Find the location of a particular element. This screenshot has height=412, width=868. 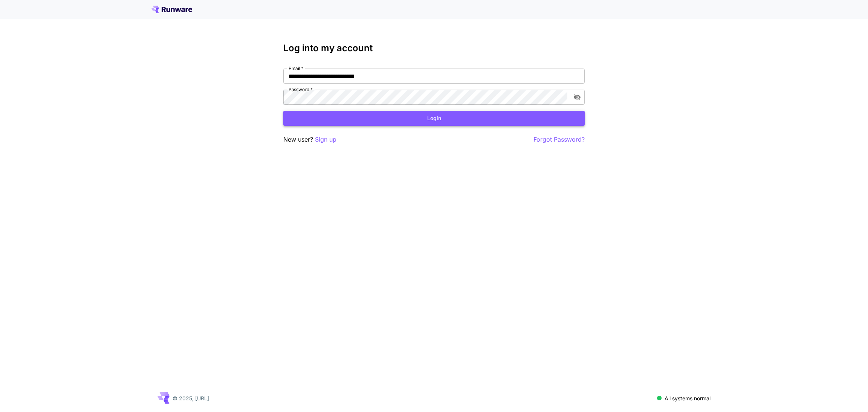

p: All systems normal is located at coordinates (688, 398).